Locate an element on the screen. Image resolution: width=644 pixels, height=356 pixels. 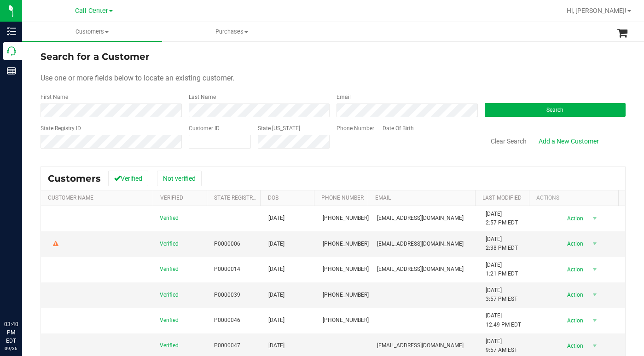
span: P0000046 is located at coordinates (227, 320).